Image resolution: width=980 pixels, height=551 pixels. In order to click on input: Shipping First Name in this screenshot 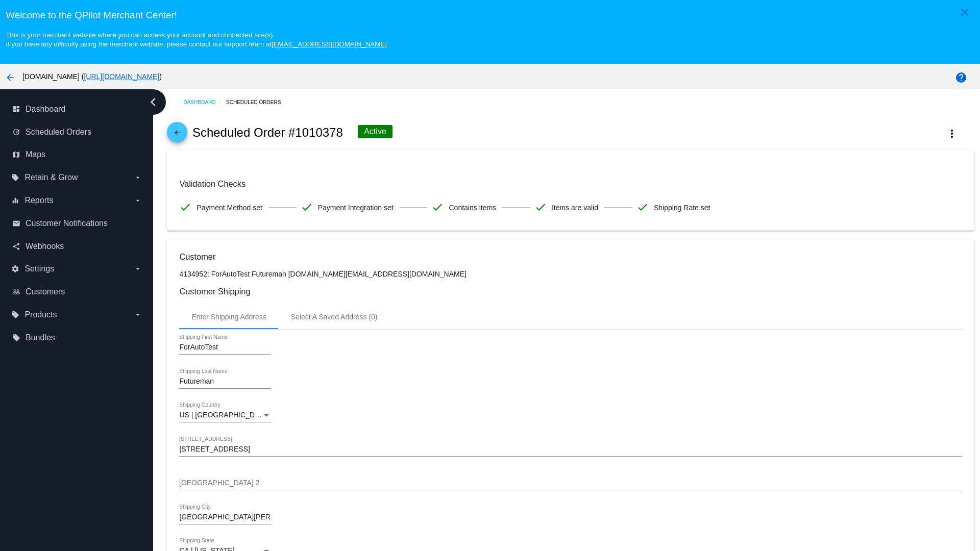, I will do `click(225, 347)`.